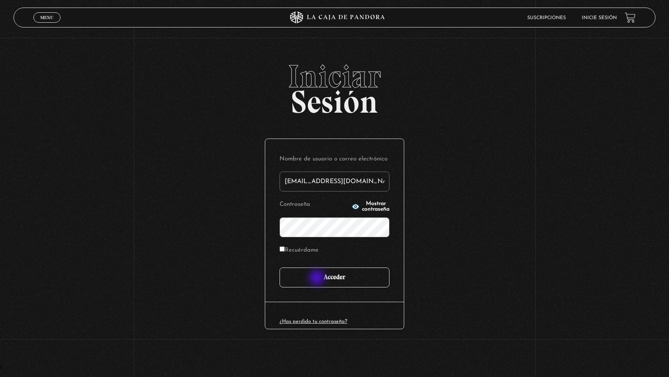 The width and height of the screenshot is (669, 377). Describe the element at coordinates (630, 17) in the screenshot. I see `a: View your shopping cart` at that location.